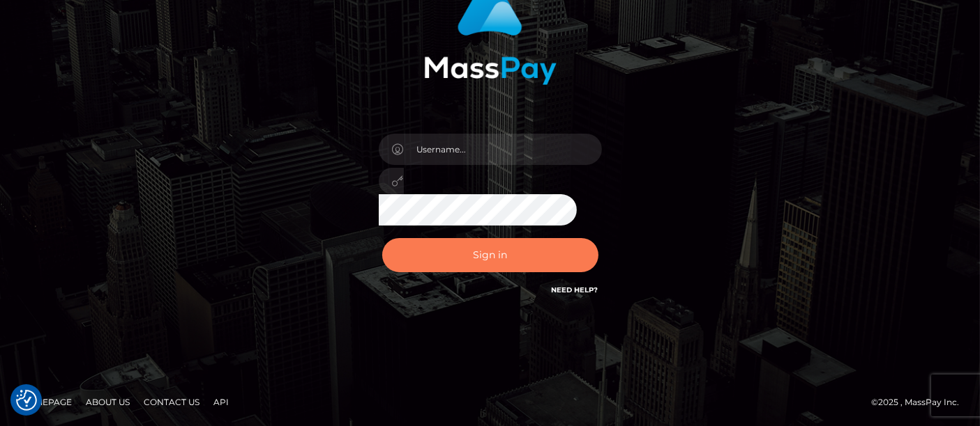 The height and width of the screenshot is (426, 980). I want to click on button: Sign in, so click(490, 255).